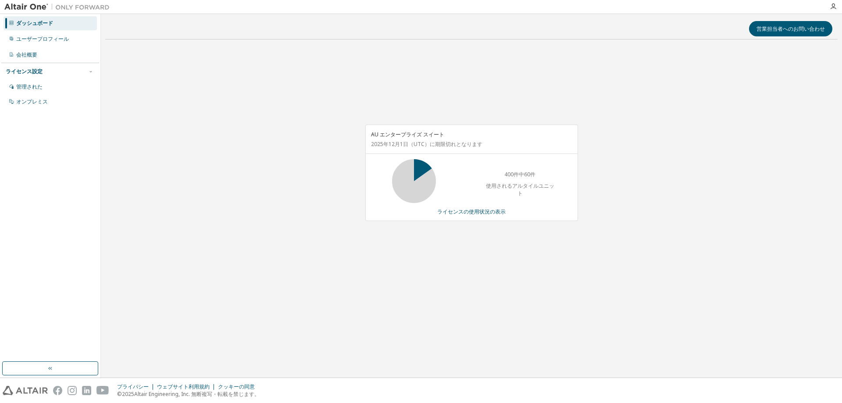  I want to click on img: altair_logo.svg, so click(25, 390).